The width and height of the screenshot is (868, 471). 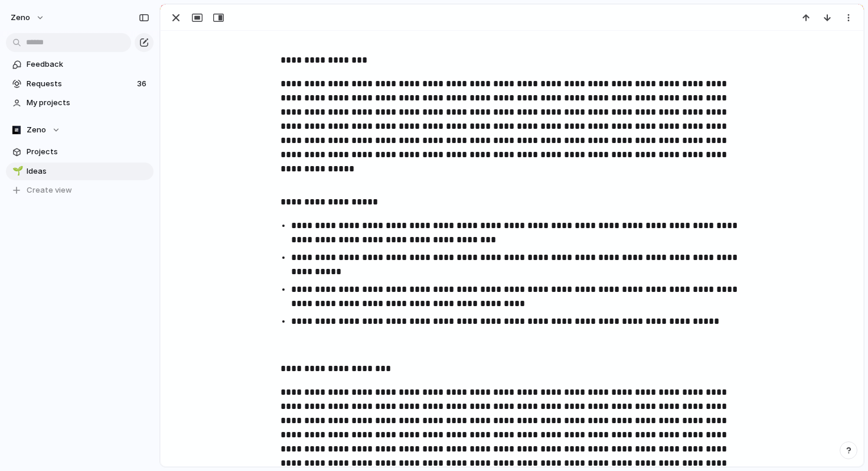 I want to click on span: Feedback, so click(x=88, y=64).